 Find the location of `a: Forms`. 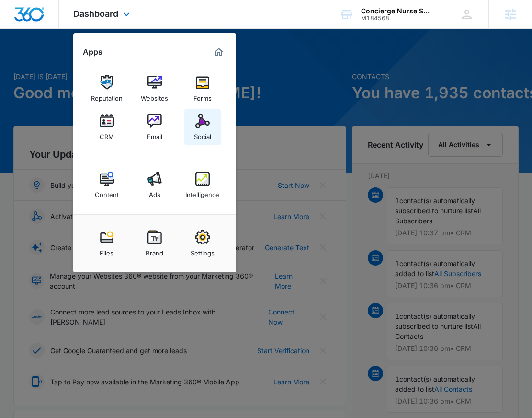

a: Forms is located at coordinates (203, 89).